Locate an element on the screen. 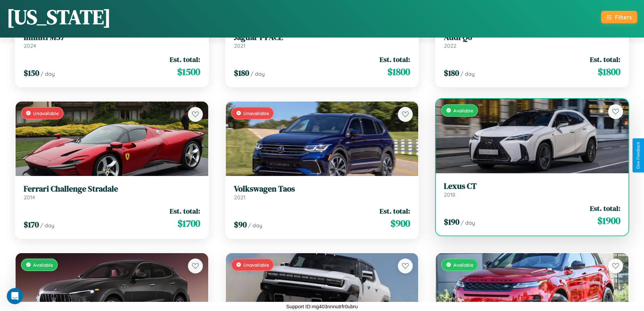 This screenshot has height=311, width=644. p: Support ID: mg403nnnutrfr0ubru is located at coordinates (322, 306).